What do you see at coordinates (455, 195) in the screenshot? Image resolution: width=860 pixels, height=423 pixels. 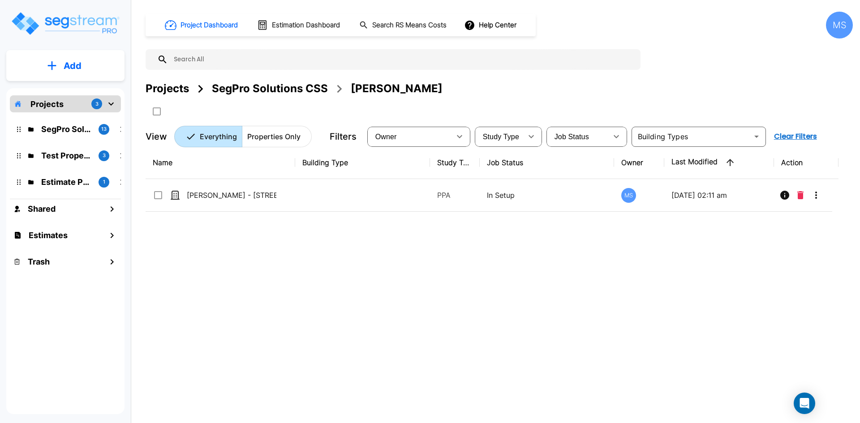 I see `p: PPA` at bounding box center [455, 195].